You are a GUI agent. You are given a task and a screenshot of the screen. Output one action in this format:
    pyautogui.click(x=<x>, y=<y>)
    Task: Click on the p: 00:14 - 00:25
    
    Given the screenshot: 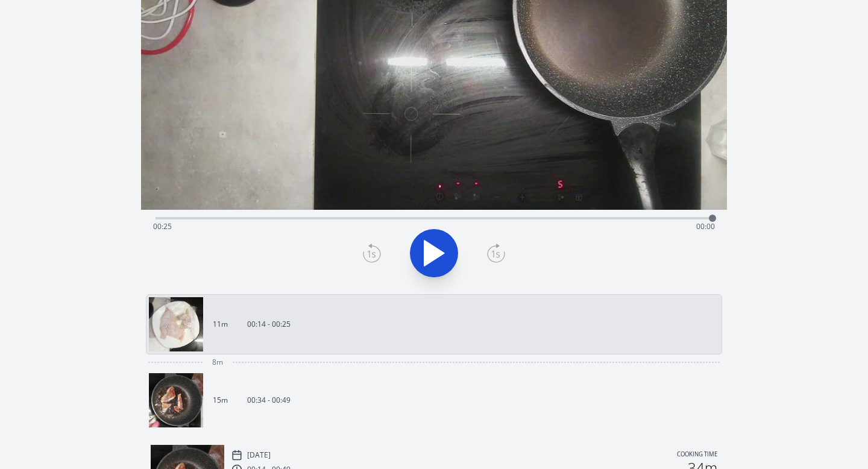 What is the action you would take?
    pyautogui.click(x=269, y=324)
    